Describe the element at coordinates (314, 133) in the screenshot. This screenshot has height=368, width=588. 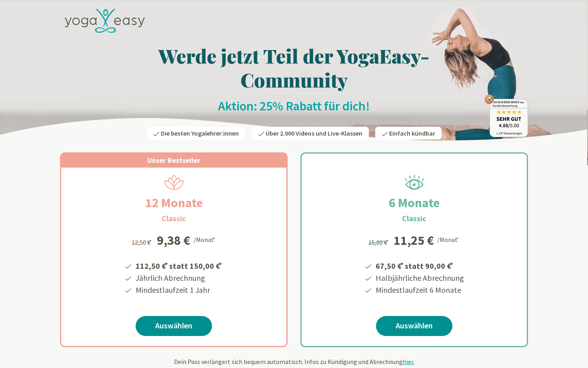
I see `span: Über 2.000 Videos und Live-Klassen` at that location.